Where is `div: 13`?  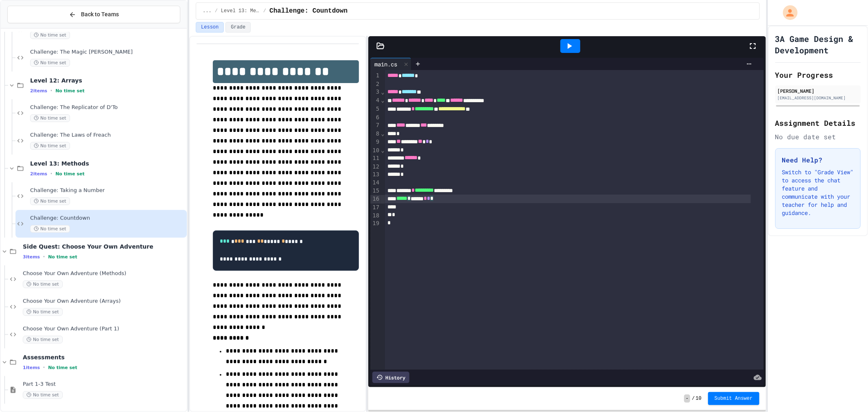
div: 13 is located at coordinates (375, 175).